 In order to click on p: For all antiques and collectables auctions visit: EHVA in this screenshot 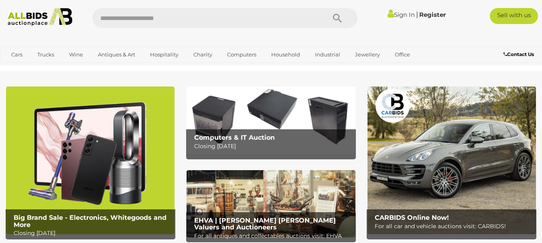, I will do `click(273, 236)`.